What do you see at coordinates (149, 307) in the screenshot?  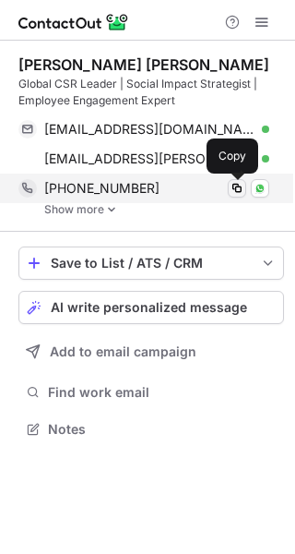 I see `span: AI write personalized message` at bounding box center [149, 307].